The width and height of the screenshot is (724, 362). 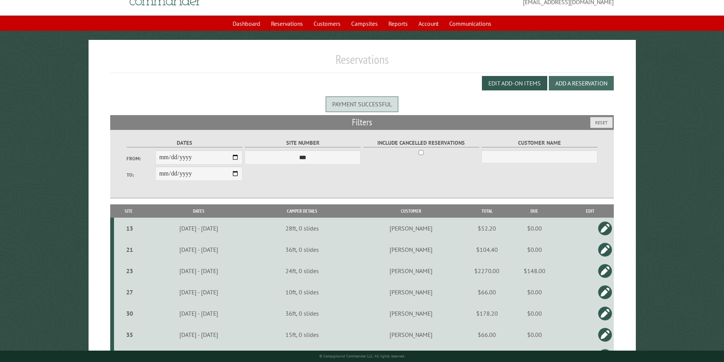 I want to click on td: $52.20, so click(x=487, y=228).